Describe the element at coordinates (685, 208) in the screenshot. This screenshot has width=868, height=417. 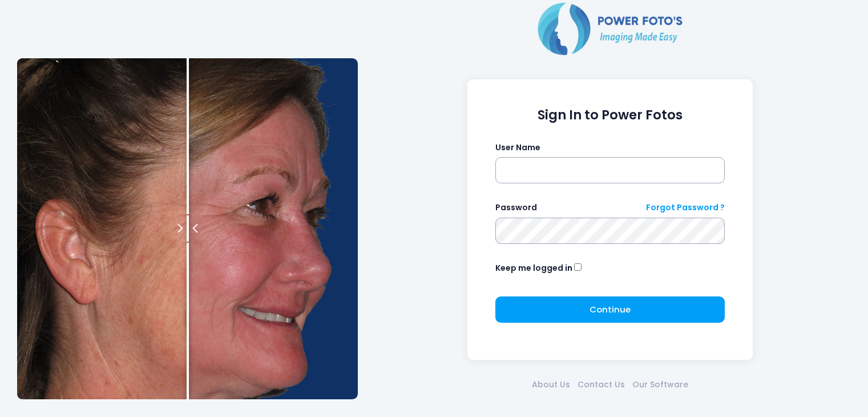
I see `a: Forgot Password ?` at that location.